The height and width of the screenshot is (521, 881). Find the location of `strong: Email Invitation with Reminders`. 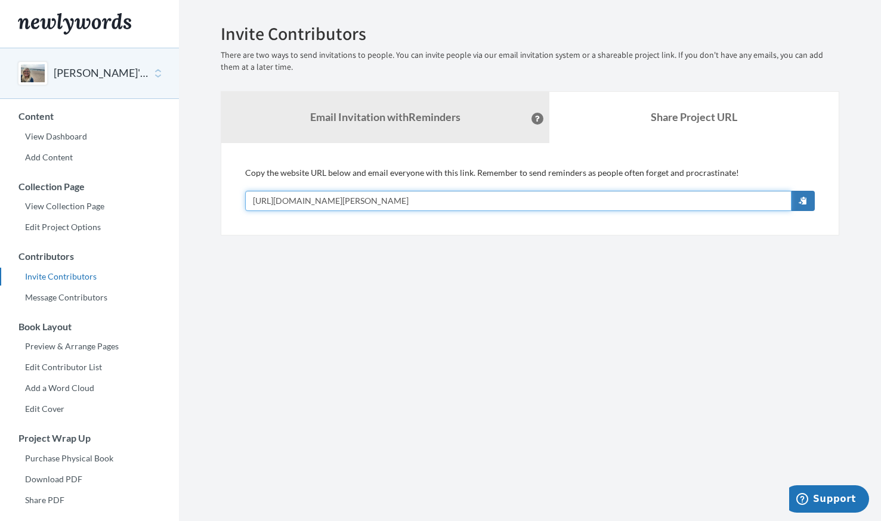

strong: Email Invitation with Reminders is located at coordinates (385, 117).